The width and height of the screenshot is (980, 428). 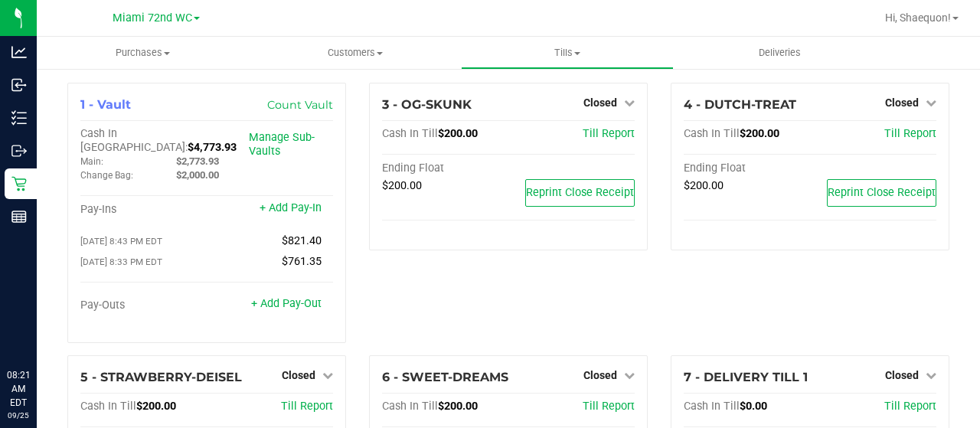 I want to click on span: $4,773.93, so click(x=212, y=147).